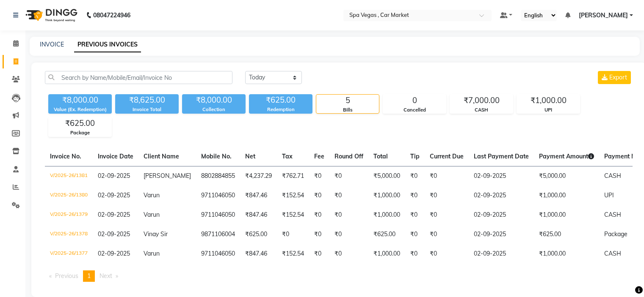 This screenshot has height=297, width=644. What do you see at coordinates (414, 101) in the screenshot?
I see `div: 0` at bounding box center [414, 101].